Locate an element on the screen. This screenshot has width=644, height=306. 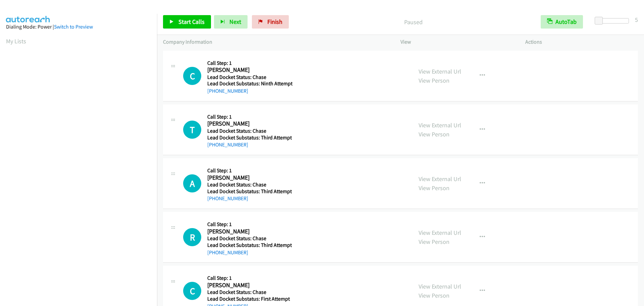
button: AutoTab is located at coordinates (562, 22).